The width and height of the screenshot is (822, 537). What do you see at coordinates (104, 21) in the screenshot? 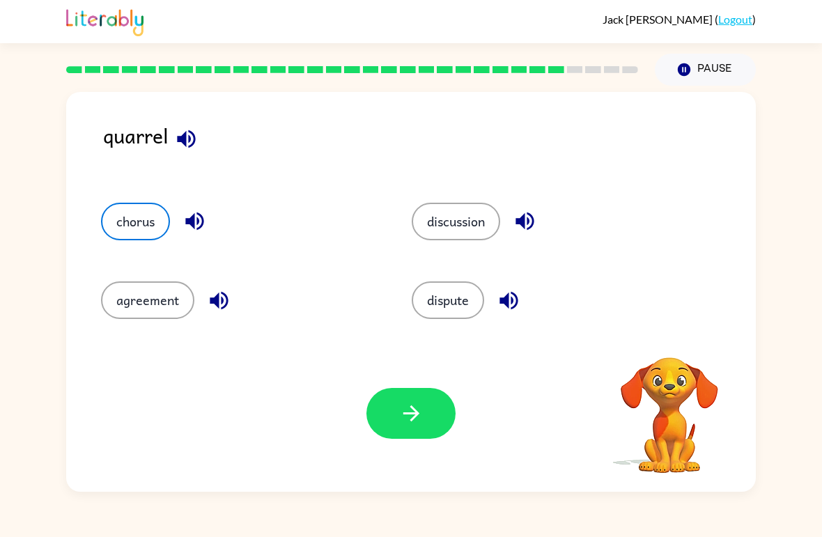
I see `img: Literably` at bounding box center [104, 21].